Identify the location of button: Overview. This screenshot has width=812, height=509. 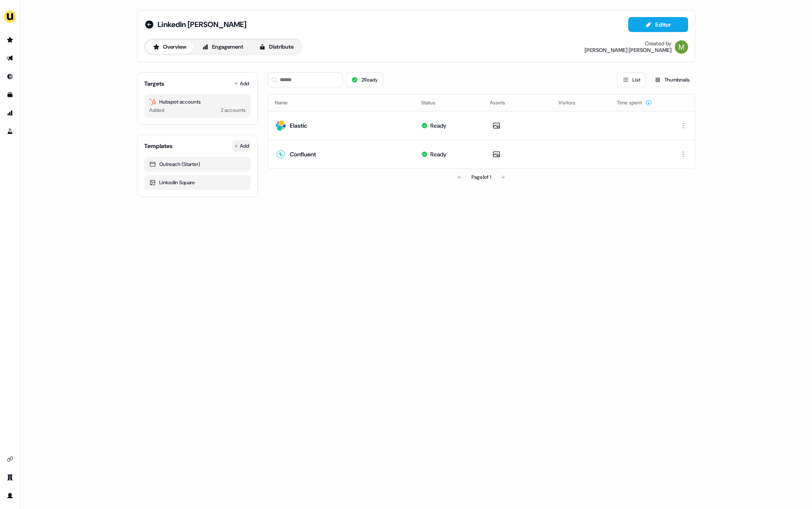
(169, 47).